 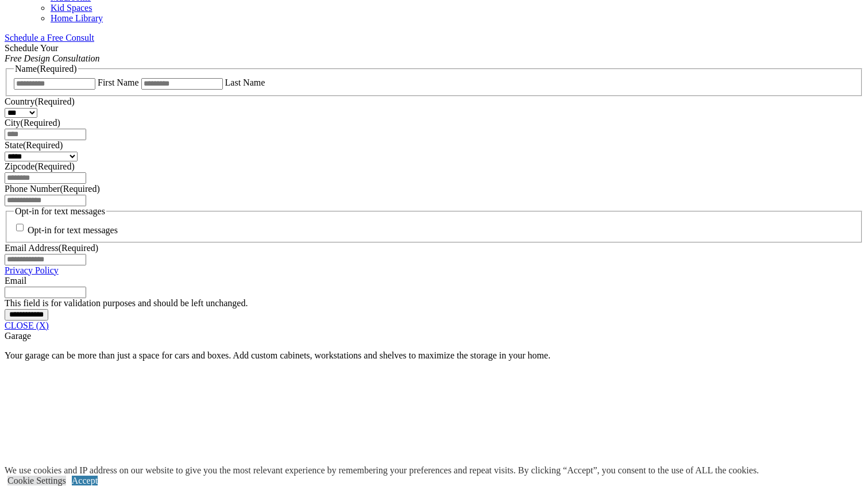 What do you see at coordinates (37, 480) in the screenshot?
I see `a: Cookie Settings` at bounding box center [37, 480].